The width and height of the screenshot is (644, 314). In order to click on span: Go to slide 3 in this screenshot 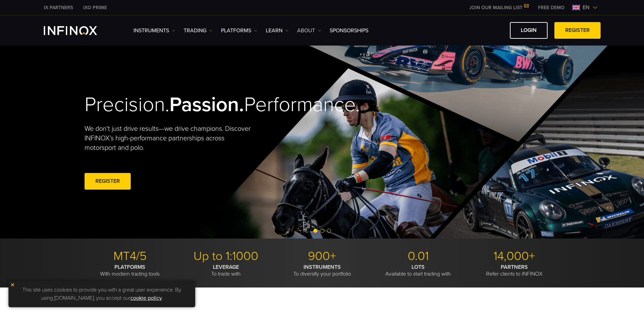, I will do `click(329, 231)`.